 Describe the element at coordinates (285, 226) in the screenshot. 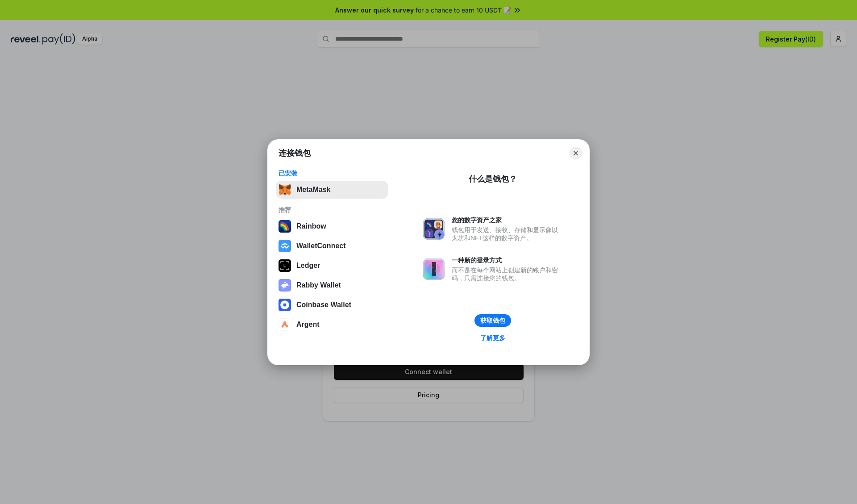

I see `img: svg+xml,%3Csvg%20width%3D%22120%22%20height%3D%22120%22%20viewBox%3D%220%200%20120%20120%22%20fil...` at that location.